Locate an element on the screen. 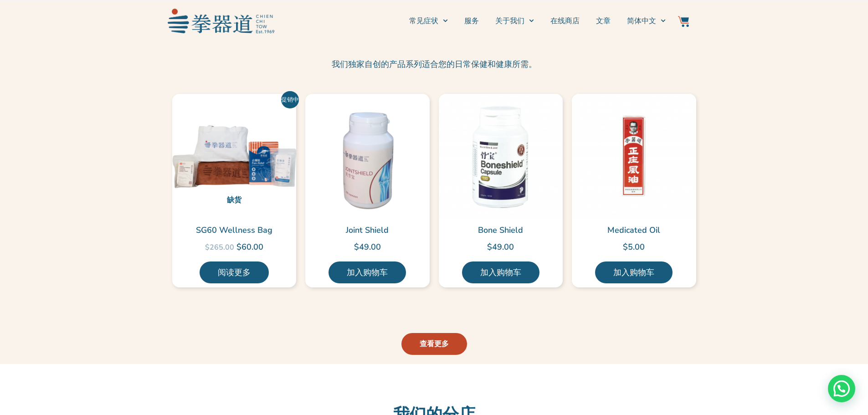  h2: Joint Shield is located at coordinates (367, 230).